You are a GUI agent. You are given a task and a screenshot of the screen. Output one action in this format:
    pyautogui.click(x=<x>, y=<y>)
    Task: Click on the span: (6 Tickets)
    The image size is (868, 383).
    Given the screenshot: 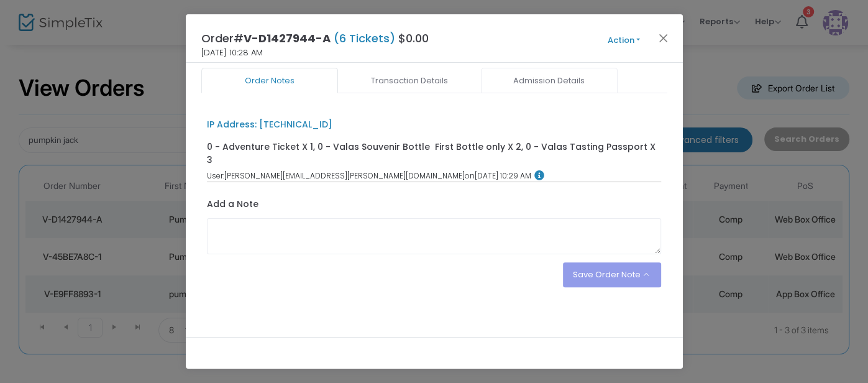 What is the action you would take?
    pyautogui.click(x=364, y=38)
    